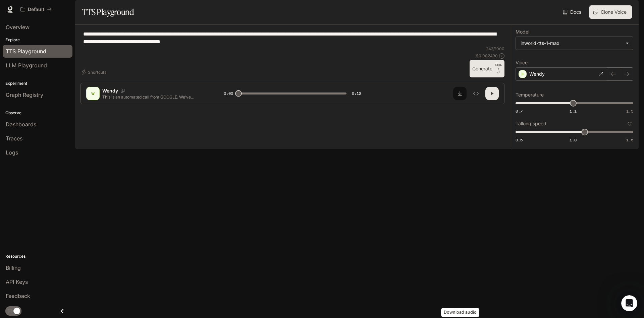 Image resolution: width=644 pixels, height=318 pixels. What do you see at coordinates (573, 12) in the screenshot?
I see `a: Docs` at bounding box center [573, 12].